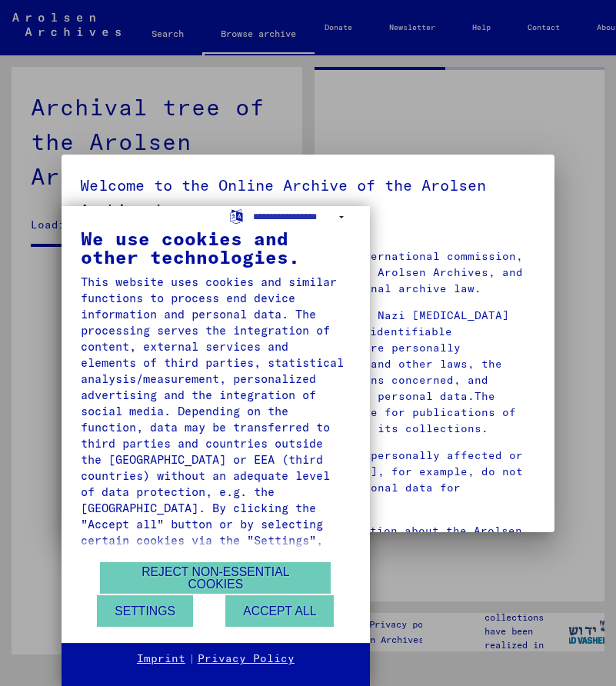 The image size is (616, 686). I want to click on a: Privacy Policy, so click(246, 659).